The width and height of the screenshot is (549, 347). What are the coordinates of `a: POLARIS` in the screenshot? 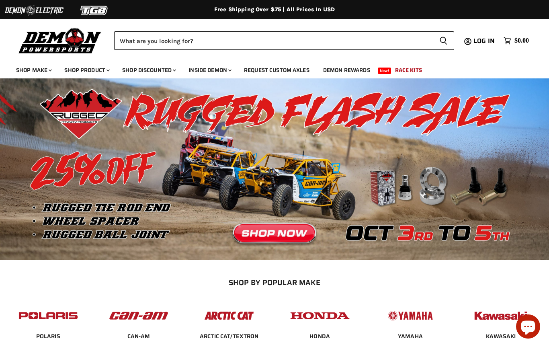 It's located at (48, 336).